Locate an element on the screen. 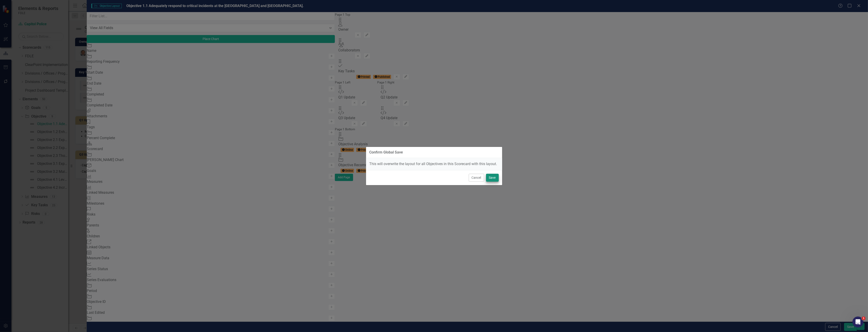 This screenshot has width=868, height=332. span: 1 is located at coordinates (864, 319).